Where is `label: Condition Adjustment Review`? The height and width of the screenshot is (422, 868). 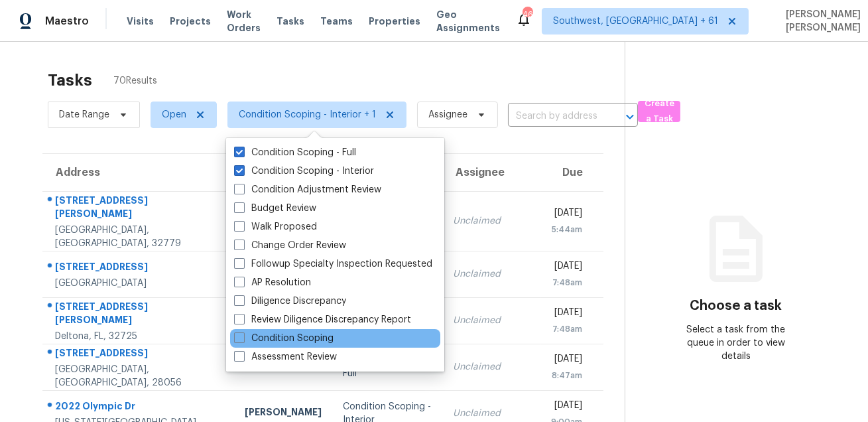 label: Condition Adjustment Review is located at coordinates (308, 189).